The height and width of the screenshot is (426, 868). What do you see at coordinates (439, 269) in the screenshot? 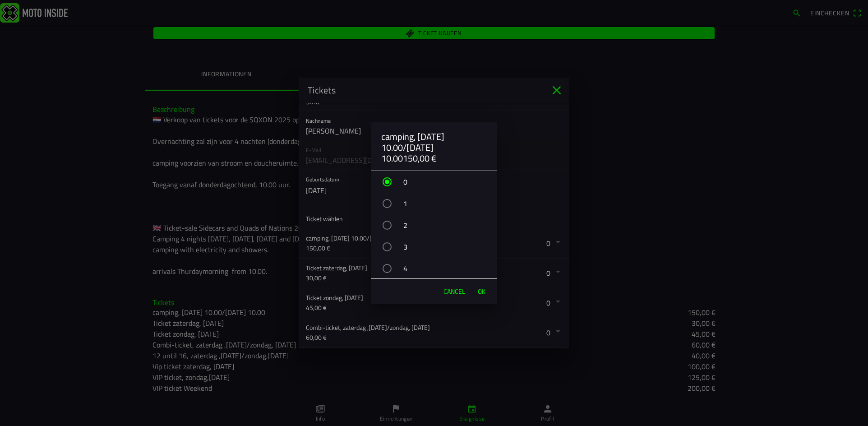
I see `div: 4` at bounding box center [439, 269].